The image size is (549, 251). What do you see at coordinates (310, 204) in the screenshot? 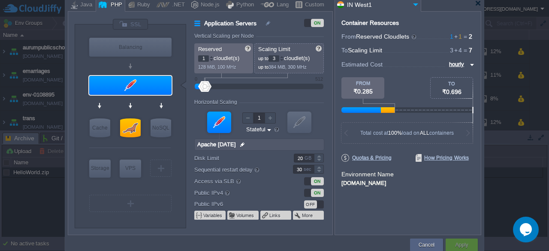
I see `div: OFF` at bounding box center [310, 204].